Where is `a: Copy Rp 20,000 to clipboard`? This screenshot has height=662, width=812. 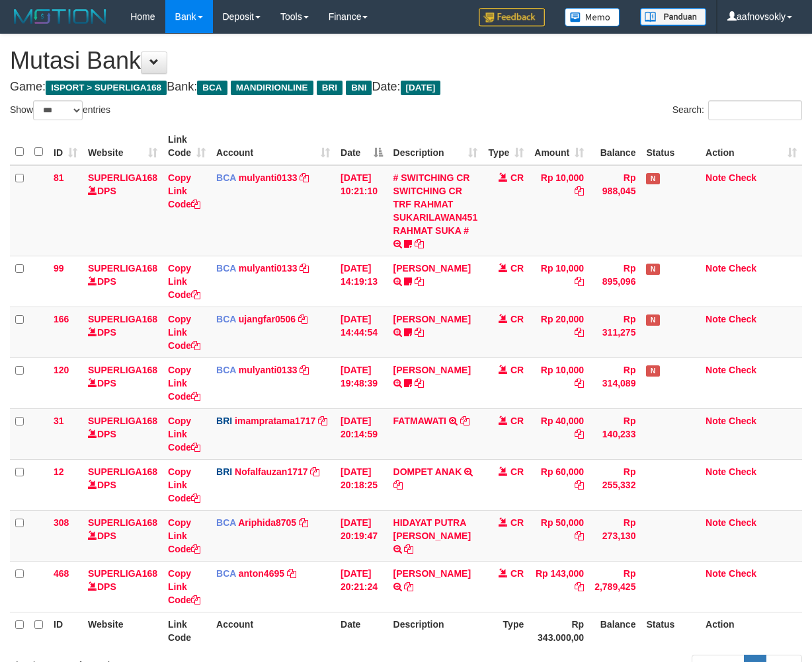 a: Copy Rp 20,000 to clipboard is located at coordinates (579, 333).